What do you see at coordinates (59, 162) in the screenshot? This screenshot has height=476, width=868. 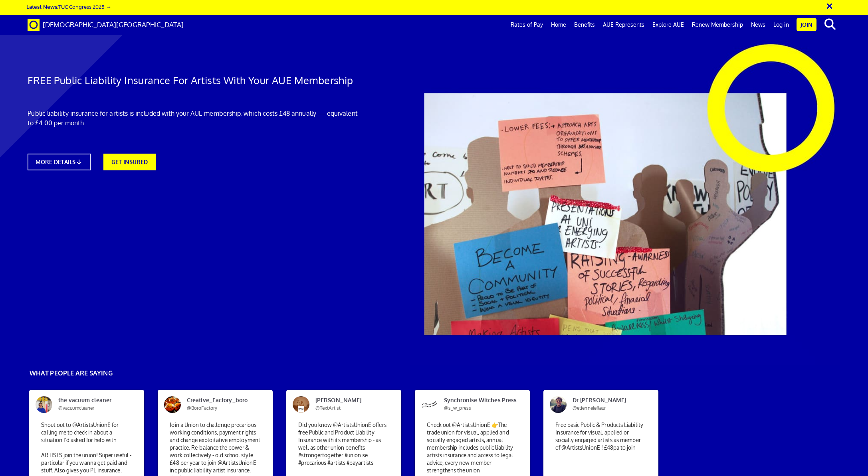 I see `a: MORE DETAILS` at bounding box center [59, 162].